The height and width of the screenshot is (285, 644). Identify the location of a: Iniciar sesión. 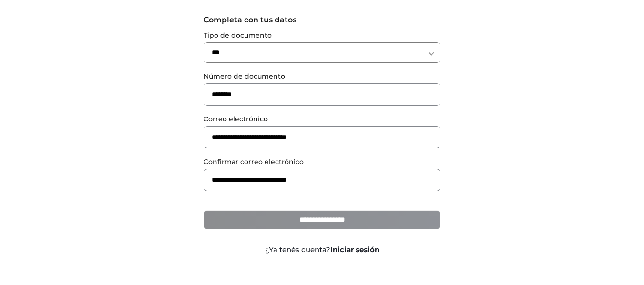
(355, 249).